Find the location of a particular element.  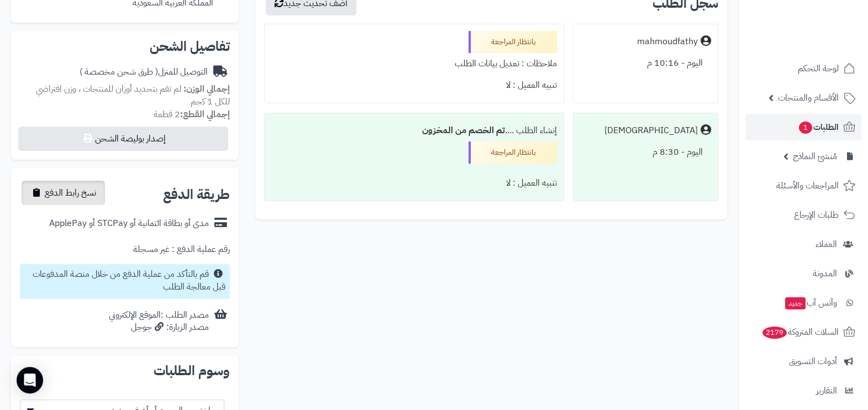

h2: طريقة الدفع is located at coordinates (196, 194).